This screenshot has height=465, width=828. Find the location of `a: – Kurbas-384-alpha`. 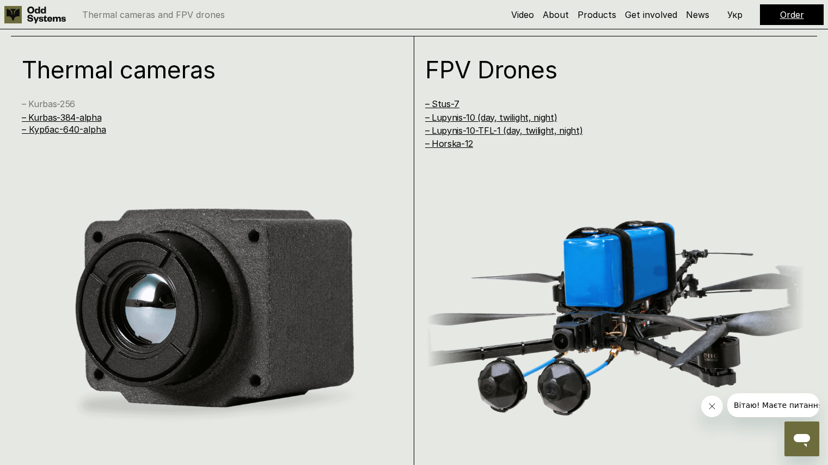

a: – Kurbas-384-alpha is located at coordinates (62, 118).